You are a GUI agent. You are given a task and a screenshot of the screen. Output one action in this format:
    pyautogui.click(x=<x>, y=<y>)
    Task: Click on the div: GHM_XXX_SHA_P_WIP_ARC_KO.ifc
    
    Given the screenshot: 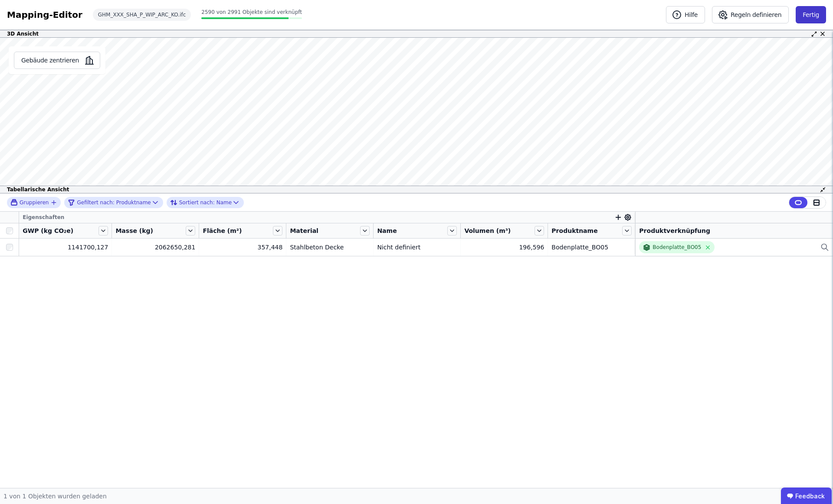 What is the action you would take?
    pyautogui.click(x=142, y=15)
    